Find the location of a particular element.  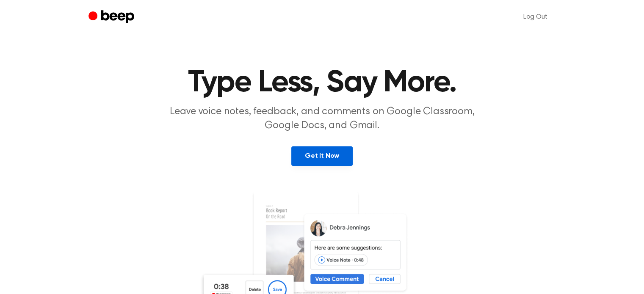

a: Get It Now is located at coordinates (322, 156).